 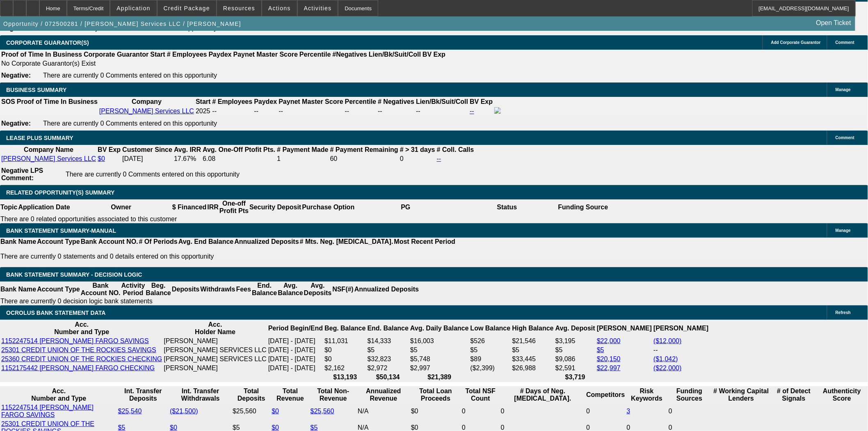 I want to click on td: 1, so click(x=302, y=159).